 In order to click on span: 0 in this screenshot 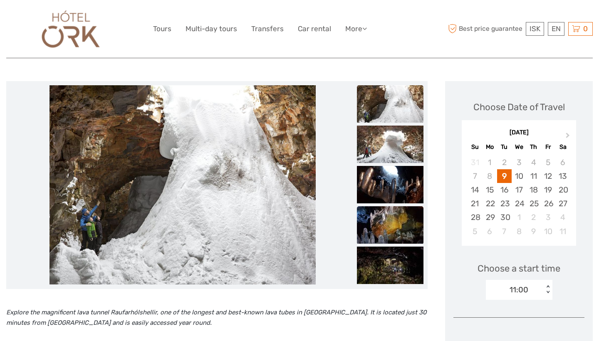, I will do `click(586, 29)`.